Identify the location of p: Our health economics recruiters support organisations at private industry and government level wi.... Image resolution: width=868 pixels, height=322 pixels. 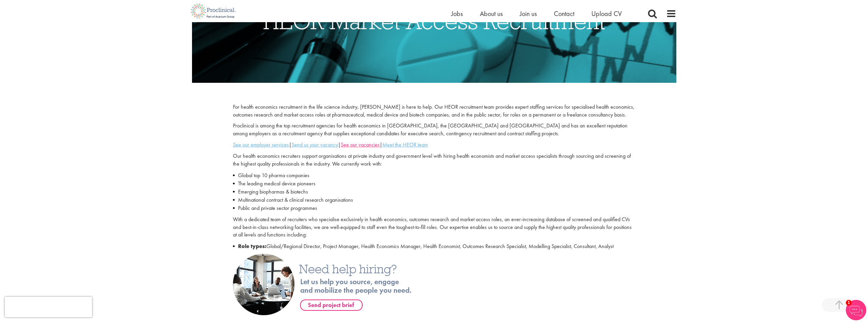
(434, 160).